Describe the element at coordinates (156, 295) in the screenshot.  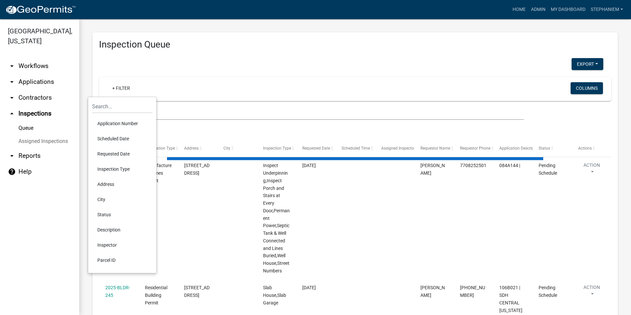
I see `span: Residential Building Permit` at that location.